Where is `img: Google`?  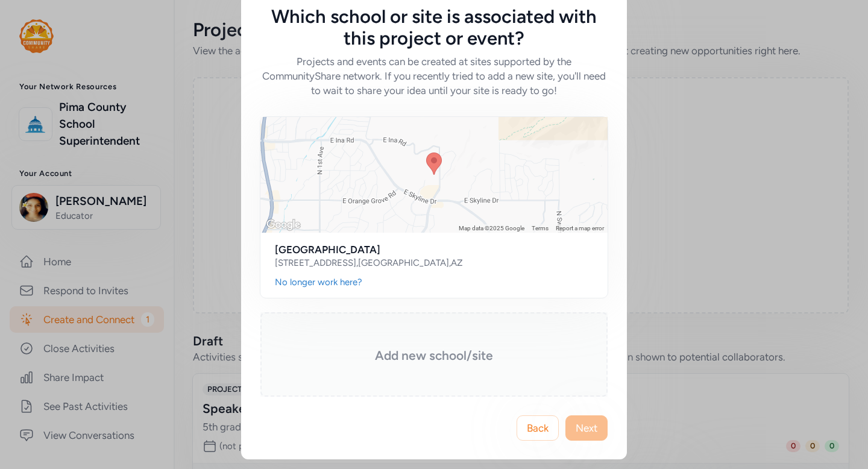 img: Google is located at coordinates (283, 224).